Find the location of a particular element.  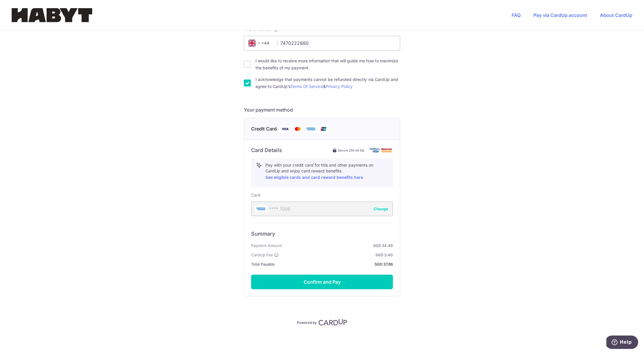

a: Terms Of Service is located at coordinates (306, 86).